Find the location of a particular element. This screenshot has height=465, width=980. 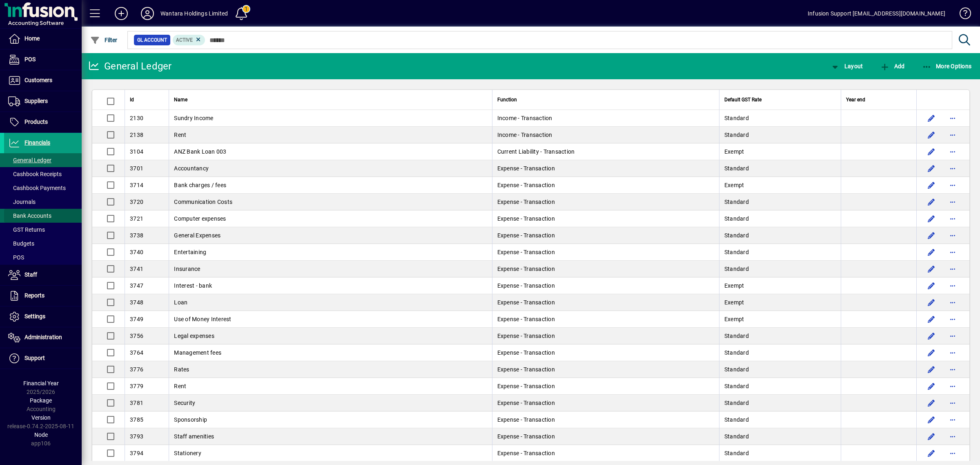

span: Rates is located at coordinates (181, 369).